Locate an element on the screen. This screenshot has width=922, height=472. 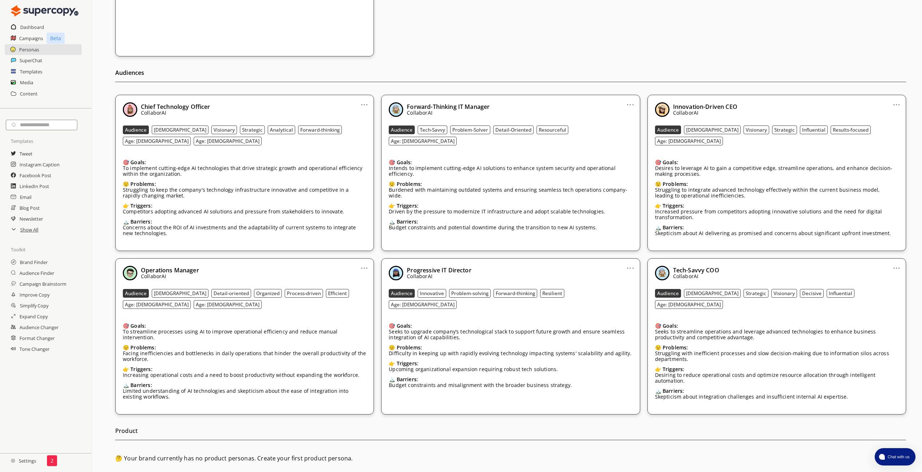
p: Driven by the pressure to modernize IT infrastructure and adopt scalable technologies. is located at coordinates (497, 211).